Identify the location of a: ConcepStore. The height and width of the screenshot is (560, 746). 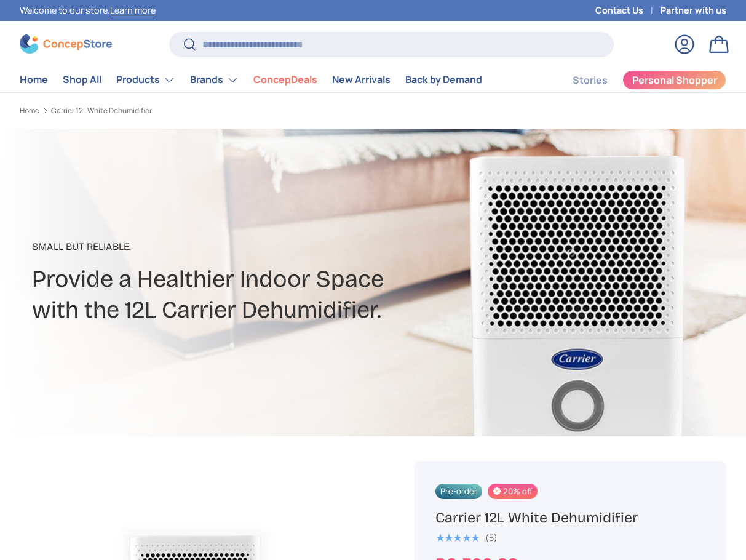
(66, 44).